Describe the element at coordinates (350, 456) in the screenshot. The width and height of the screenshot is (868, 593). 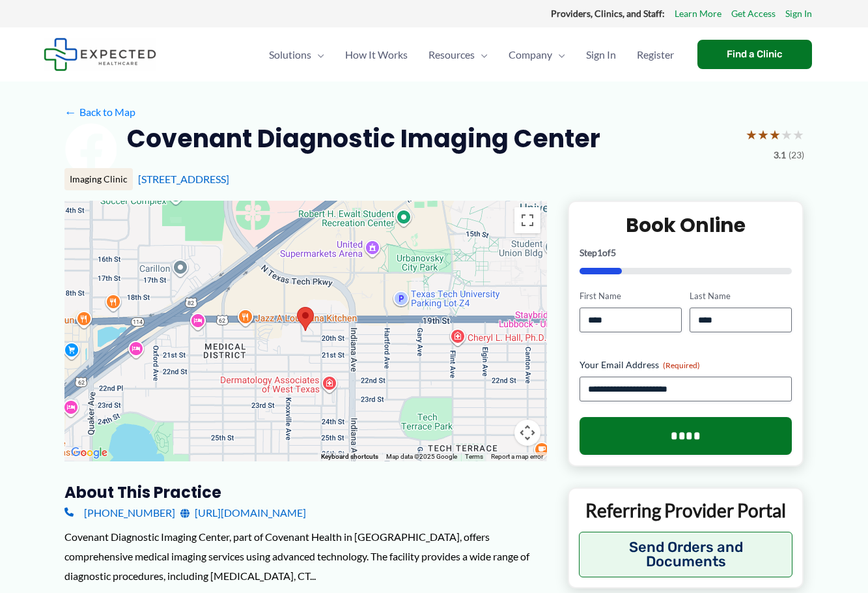
I see `button: Keyboard shortcuts` at that location.